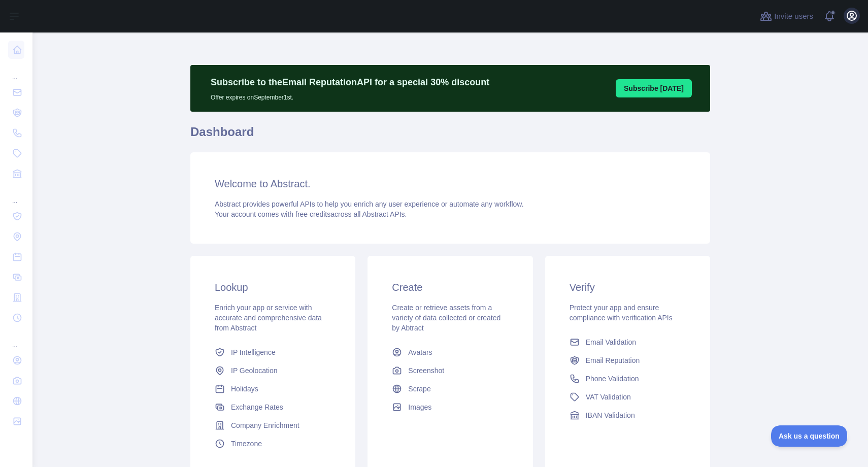 This screenshot has width=868, height=467. What do you see at coordinates (450, 136) in the screenshot?
I see `h1: Dashboard` at bounding box center [450, 136].